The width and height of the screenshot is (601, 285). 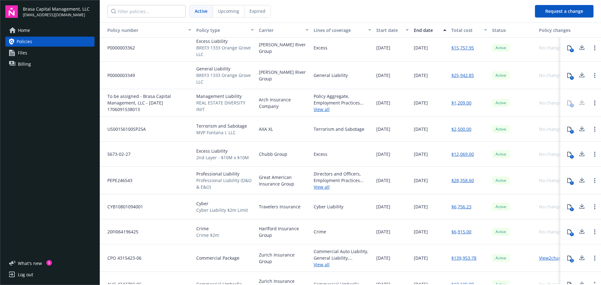 I want to click on div: Total cost, so click(x=466, y=30).